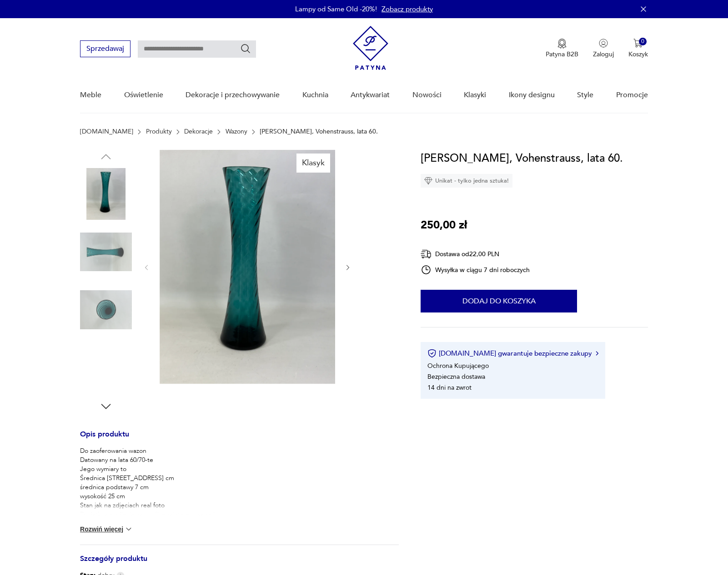 This screenshot has height=575, width=728. Describe the element at coordinates (562, 44) in the screenshot. I see `img: Ikona medalu` at that location.